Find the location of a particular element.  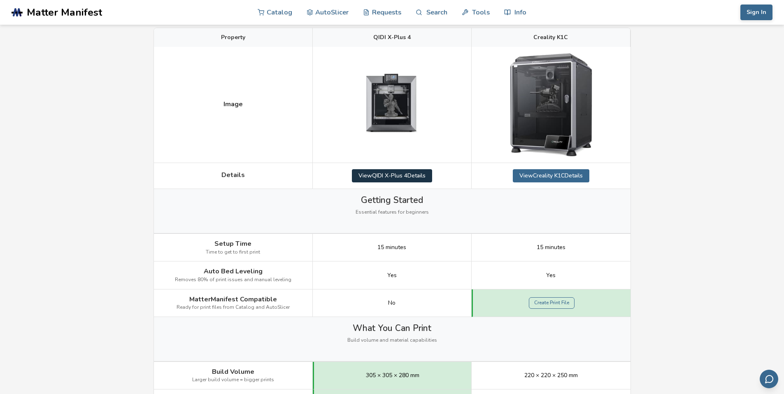

span: Build Volume is located at coordinates (233, 372).